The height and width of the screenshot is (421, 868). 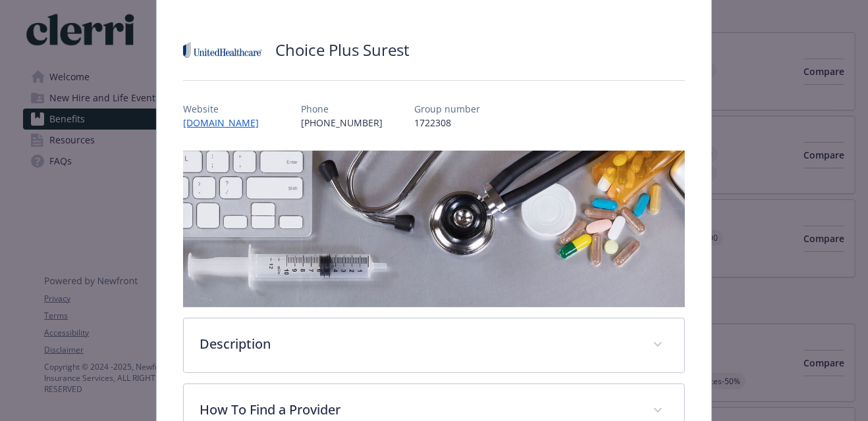 I want to click on p: Description, so click(x=419, y=344).